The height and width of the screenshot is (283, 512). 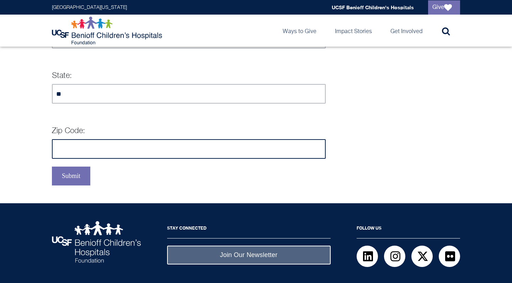 I want to click on img: Logo for UCSF Benioff Children's Hospitals Foundation, so click(x=108, y=31).